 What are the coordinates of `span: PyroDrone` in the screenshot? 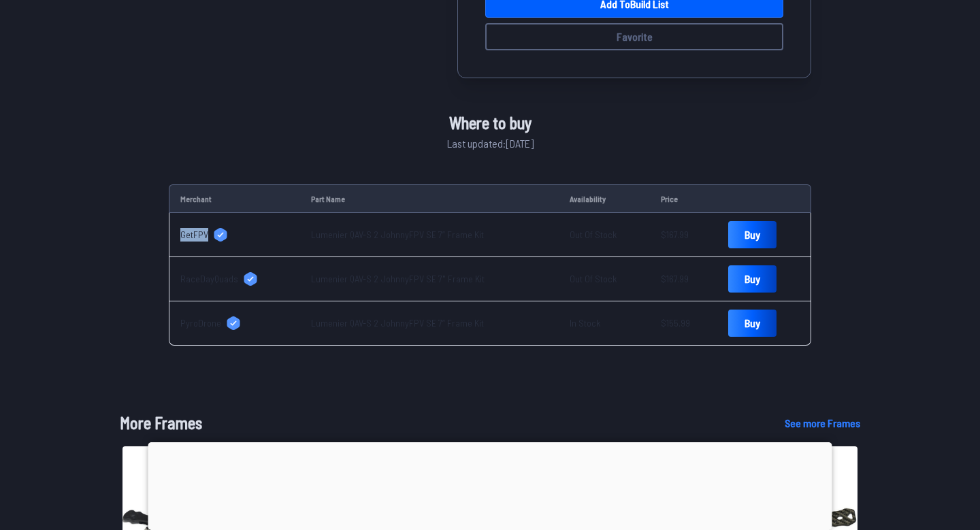 It's located at (201, 324).